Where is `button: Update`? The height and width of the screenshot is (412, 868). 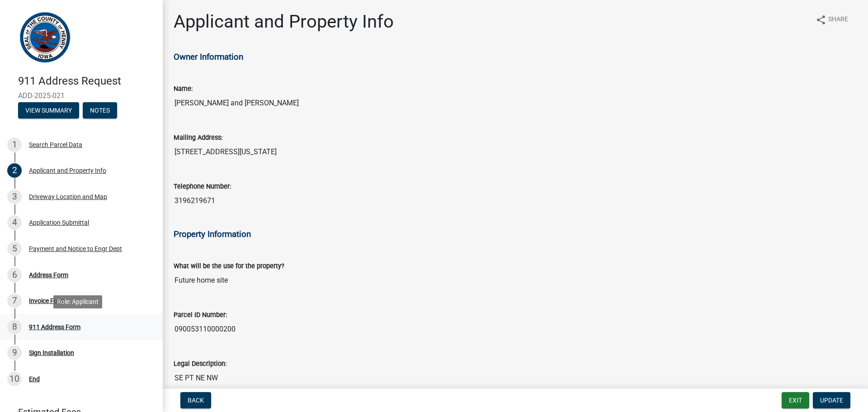
button: Update is located at coordinates (831, 400).